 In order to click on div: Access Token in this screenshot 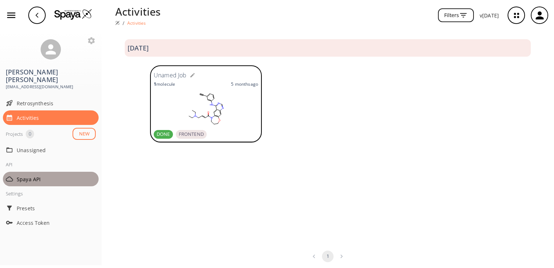, I will do `click(51, 222)`.